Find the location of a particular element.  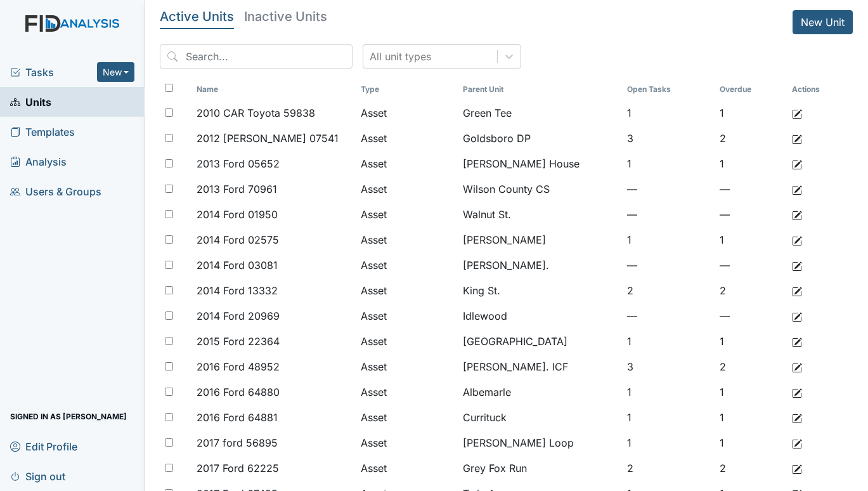

button: New is located at coordinates (116, 72).